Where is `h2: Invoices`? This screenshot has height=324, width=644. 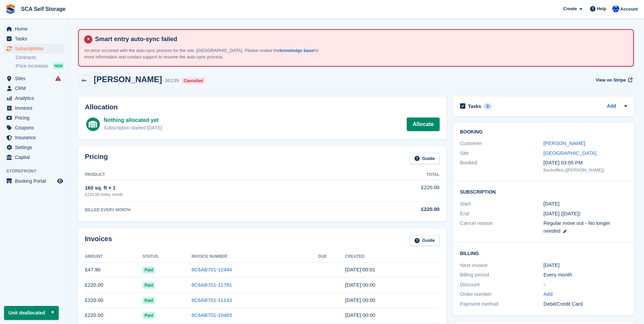 h2: Invoices is located at coordinates (98, 241).